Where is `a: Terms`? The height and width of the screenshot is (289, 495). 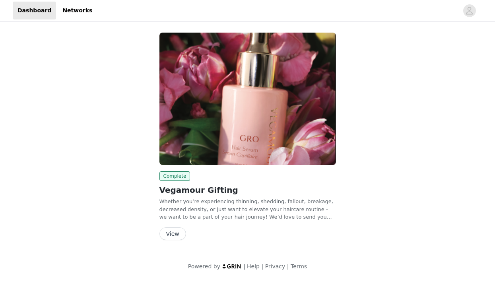
a: Terms is located at coordinates (299, 267).